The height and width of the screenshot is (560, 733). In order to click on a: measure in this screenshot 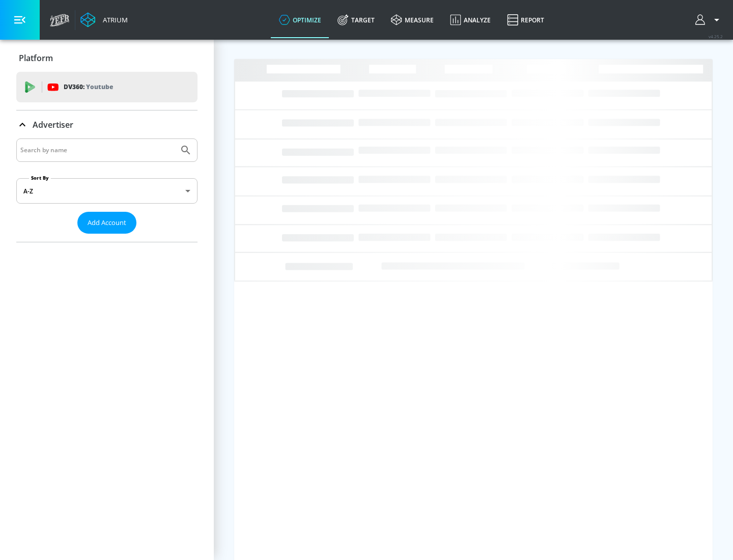, I will do `click(412, 20)`.